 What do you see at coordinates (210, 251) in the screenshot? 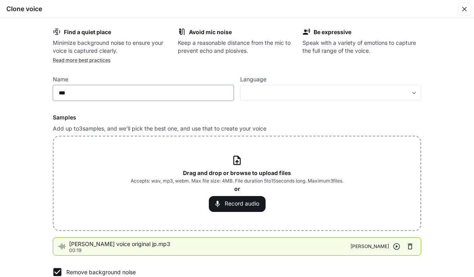
I see `p: 00:19` at bounding box center [210, 251].